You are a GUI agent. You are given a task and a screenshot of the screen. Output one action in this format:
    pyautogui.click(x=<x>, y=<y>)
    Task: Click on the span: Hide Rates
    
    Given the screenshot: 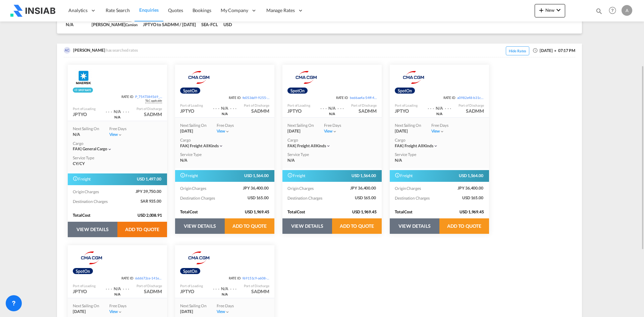 What is the action you would take?
    pyautogui.click(x=517, y=50)
    